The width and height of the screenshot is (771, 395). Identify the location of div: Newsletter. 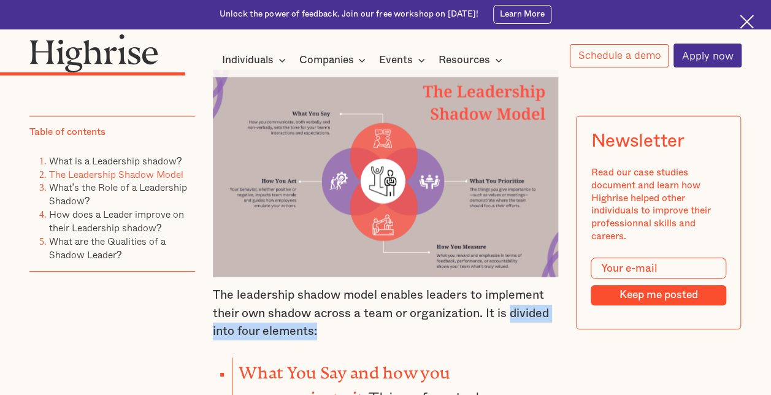
(638, 141).